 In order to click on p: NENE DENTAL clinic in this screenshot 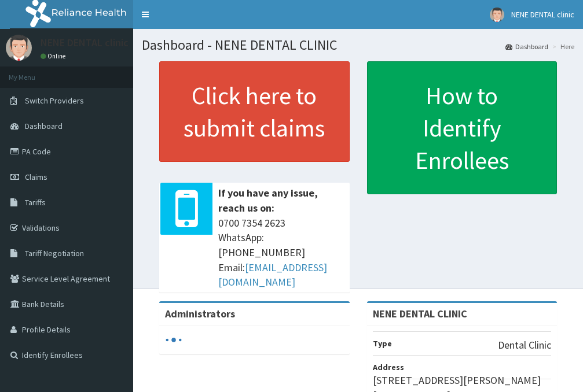, I will do `click(84, 43)`.